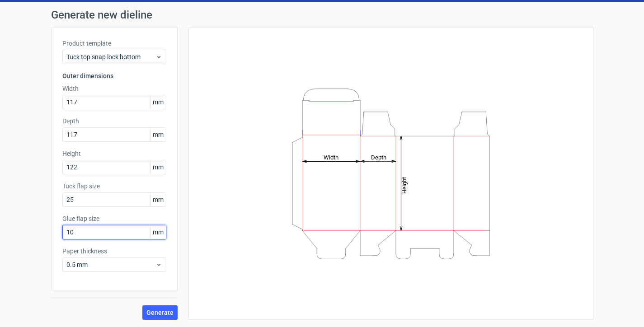 Image resolution: width=644 pixels, height=327 pixels. What do you see at coordinates (160, 312) in the screenshot?
I see `span: Generate` at bounding box center [160, 312].